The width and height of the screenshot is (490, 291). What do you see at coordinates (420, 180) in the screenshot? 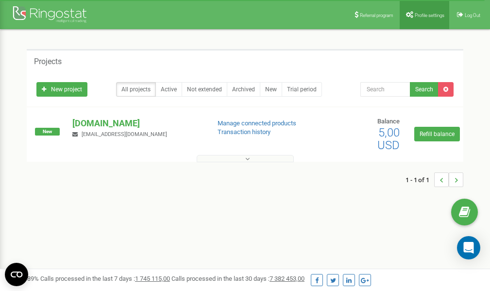
I see `span: 1 - 1 of 1` at bounding box center [420, 180].